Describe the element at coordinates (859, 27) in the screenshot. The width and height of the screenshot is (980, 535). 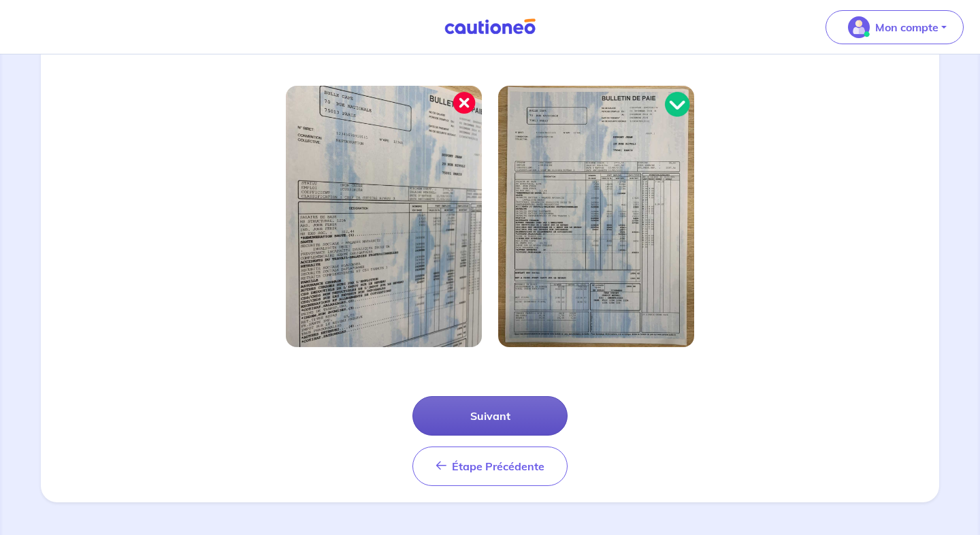
I see `img: illu_account_valid_menu.svg` at that location.